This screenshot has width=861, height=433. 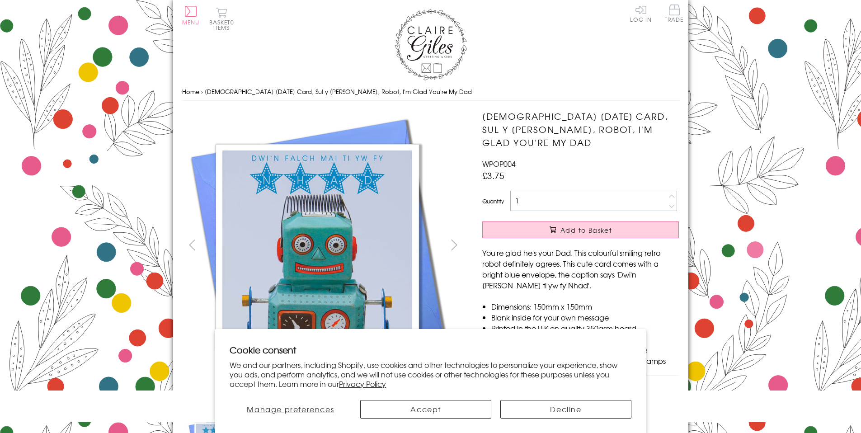 I want to click on a: Home, so click(x=191, y=91).